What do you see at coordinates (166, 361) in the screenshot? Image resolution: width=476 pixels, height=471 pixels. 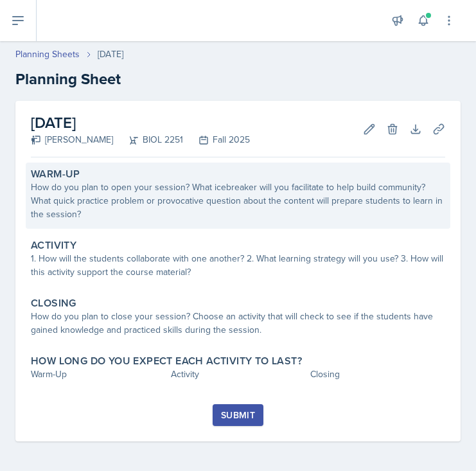 I see `label: How long do you expect each activity to last?` at bounding box center [166, 361].